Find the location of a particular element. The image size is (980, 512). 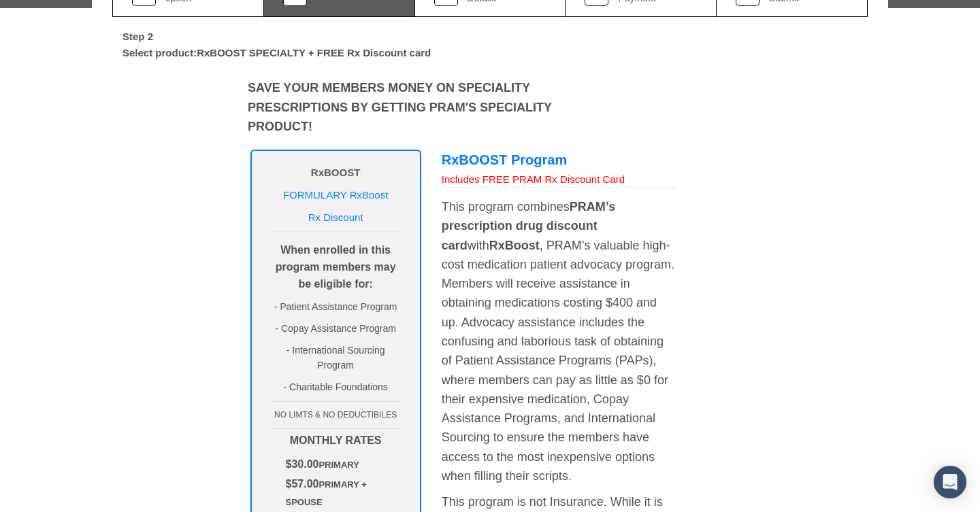

div: This program combines with , PRAM’s valuable high-cost medication patient advocacy program. Membe... is located at coordinates (559, 342).